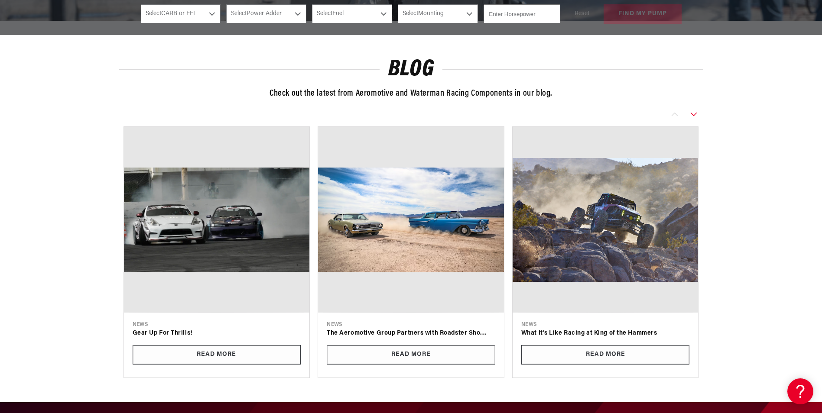 Image resolution: width=822 pixels, height=413 pixels. What do you see at coordinates (411, 220) in the screenshot?
I see `img: The Aeromotive Group Partners with Roadster Shop to Create Automotive Aftermarket Powerhouse` at bounding box center [411, 220].